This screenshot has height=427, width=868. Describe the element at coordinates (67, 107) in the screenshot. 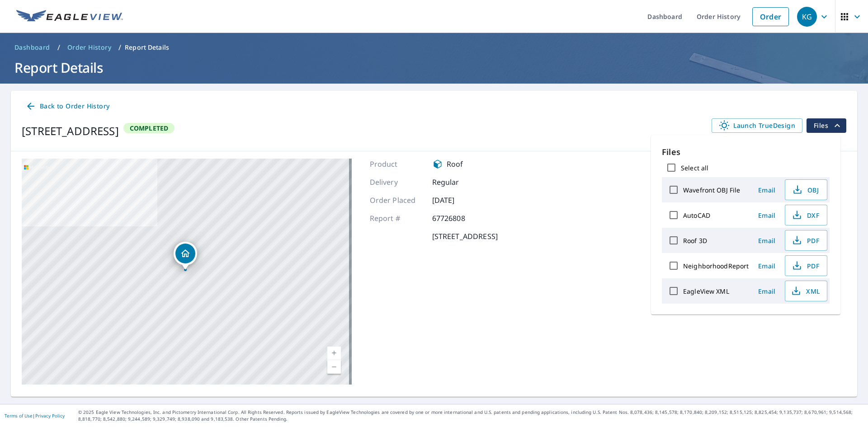

I see `a: Back to Order History` at that location.